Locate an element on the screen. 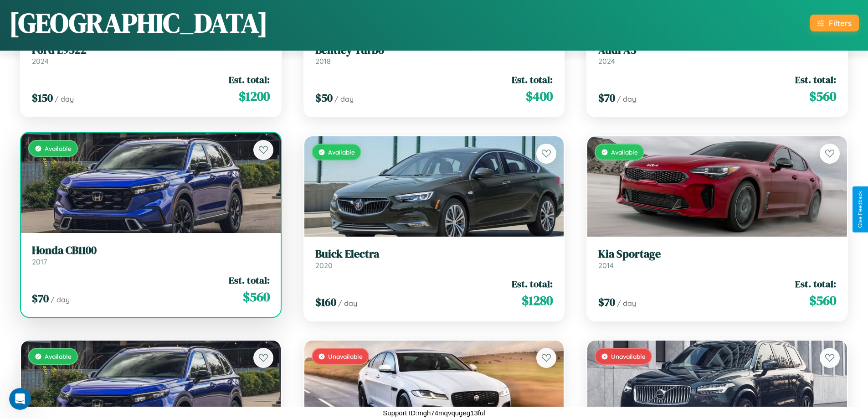 This screenshot has width=868, height=419. span: 2018 is located at coordinates (323, 61).